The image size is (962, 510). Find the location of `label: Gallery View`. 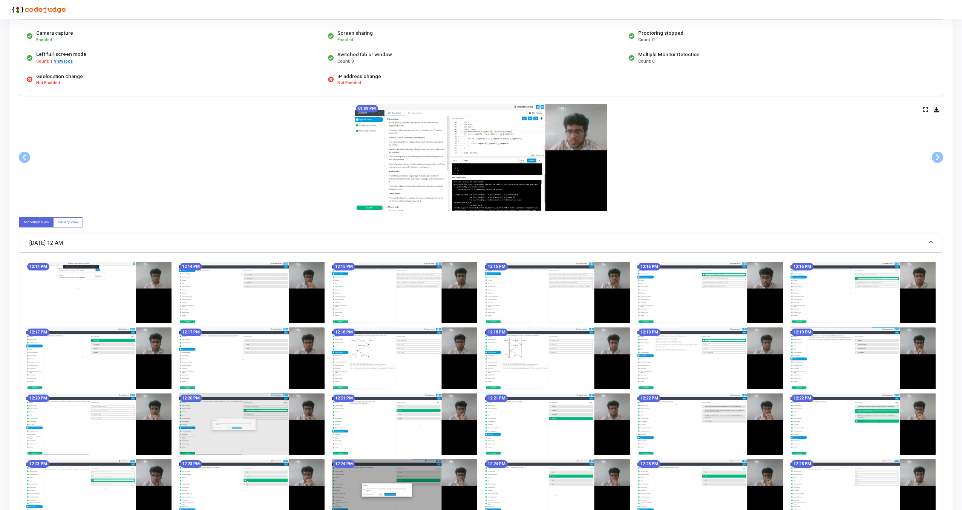

label: Gallery View is located at coordinates (68, 222).